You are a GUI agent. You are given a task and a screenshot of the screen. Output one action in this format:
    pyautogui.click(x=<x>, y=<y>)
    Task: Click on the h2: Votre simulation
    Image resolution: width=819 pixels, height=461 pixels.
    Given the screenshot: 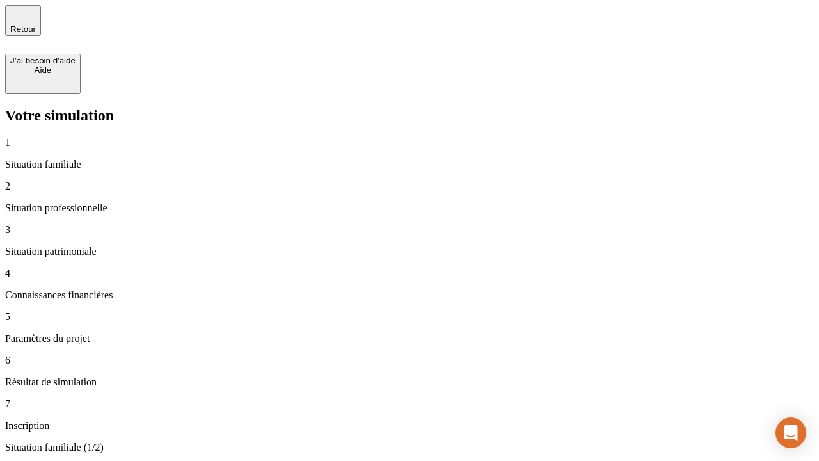 What is the action you would take?
    pyautogui.click(x=409, y=115)
    